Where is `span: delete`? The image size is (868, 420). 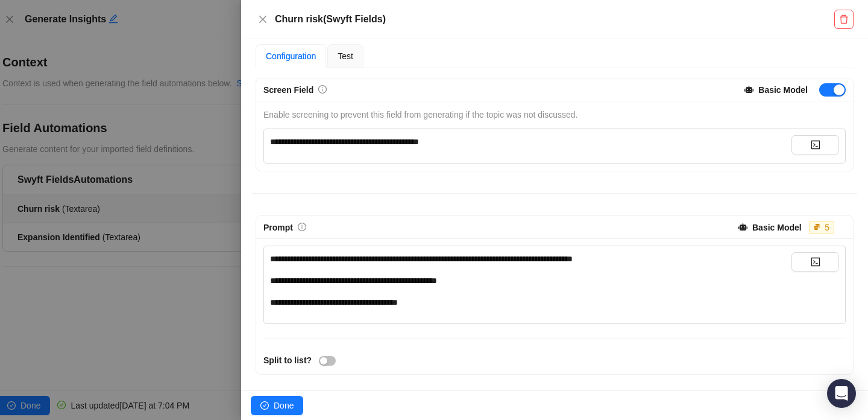 span: delete is located at coordinates (844, 20).